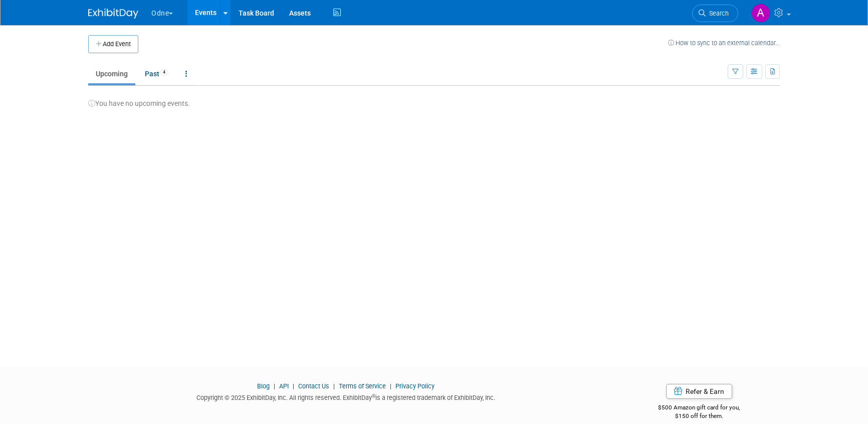 Image resolution: width=868 pixels, height=424 pixels. What do you see at coordinates (164, 72) in the screenshot?
I see `span: 4` at bounding box center [164, 72].